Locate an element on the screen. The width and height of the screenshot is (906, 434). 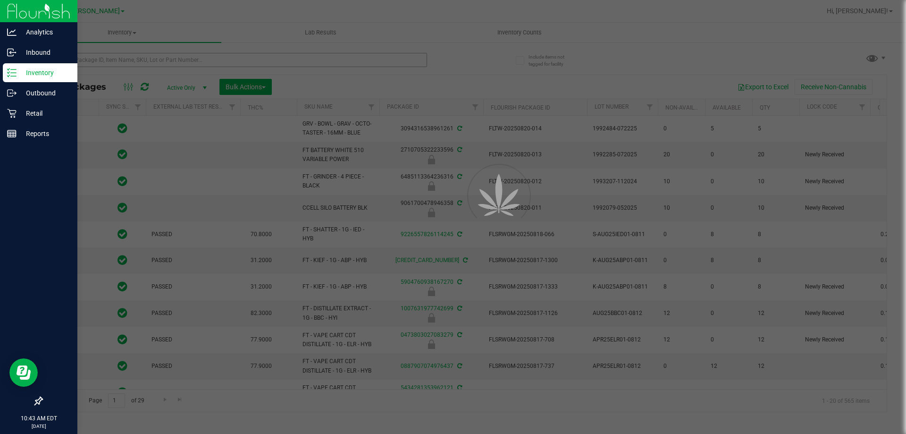
p: Inventory is located at coordinates (45, 73).